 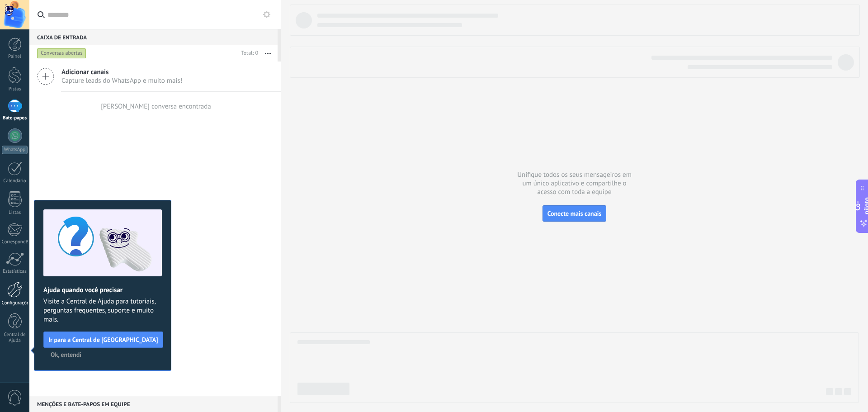 What do you see at coordinates (122, 80) in the screenshot?
I see `font: Capture leads do WhatsApp e muito mais!` at bounding box center [122, 80].